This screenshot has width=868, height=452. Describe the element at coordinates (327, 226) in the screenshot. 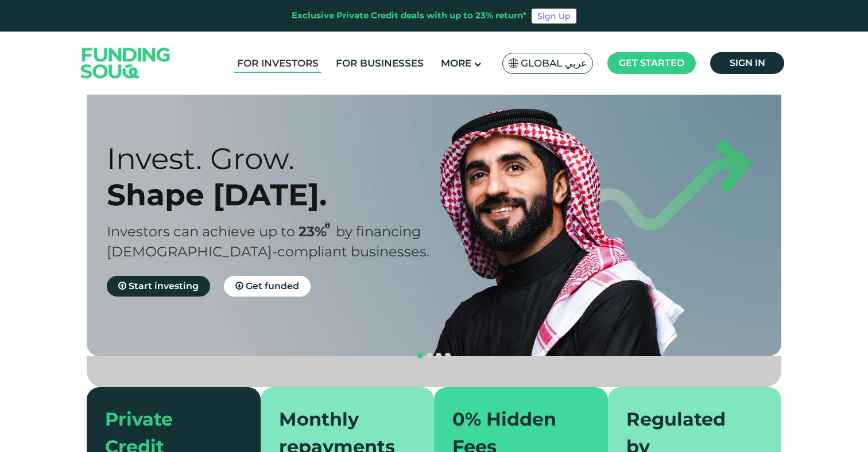

I see `i: 23% IRR (expected) ~ 15% Net yield (expected)` at that location.